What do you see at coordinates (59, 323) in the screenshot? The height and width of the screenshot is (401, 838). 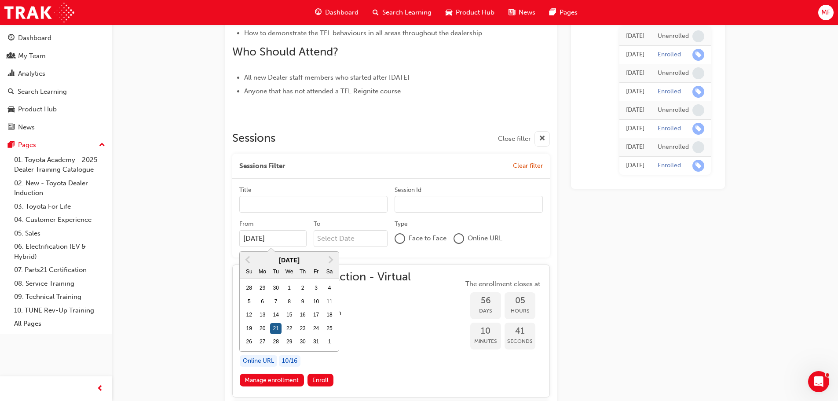 I see `a: All Pages` at bounding box center [59, 323].